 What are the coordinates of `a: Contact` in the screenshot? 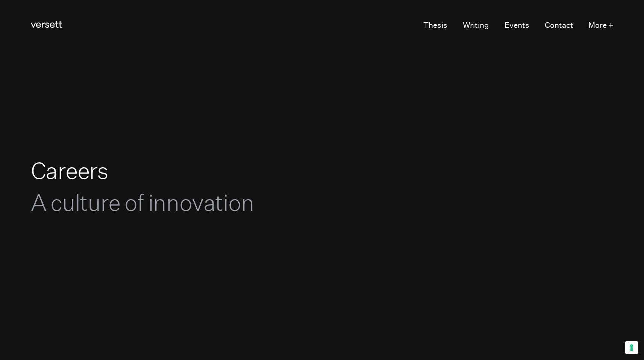 It's located at (559, 26).